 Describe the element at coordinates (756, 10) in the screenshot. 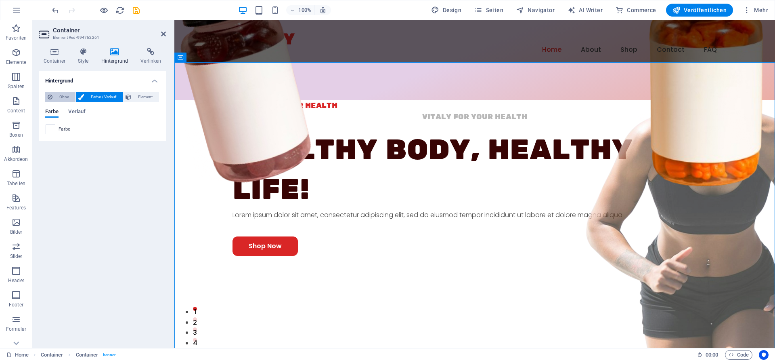

I see `span: Mehr` at that location.